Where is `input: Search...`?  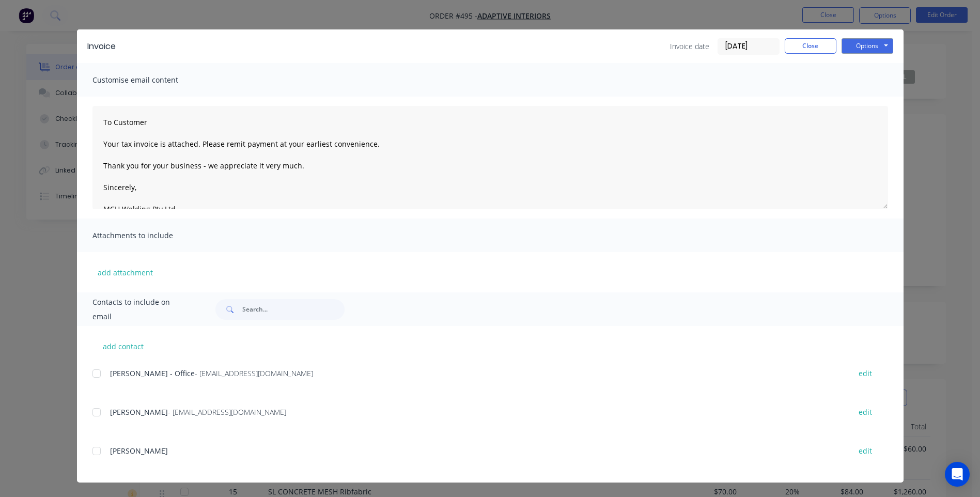 input: Search... is located at coordinates (293, 310).